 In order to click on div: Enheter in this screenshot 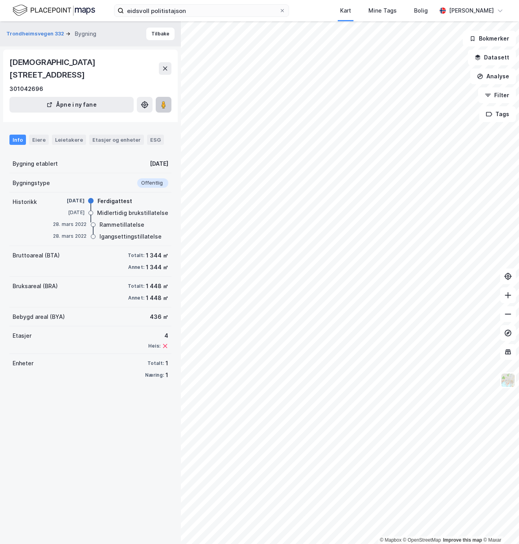, I will do `click(23, 363)`.